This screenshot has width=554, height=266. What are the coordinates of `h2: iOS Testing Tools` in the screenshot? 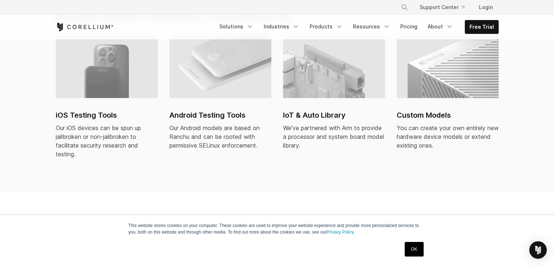 It's located at (107, 115).